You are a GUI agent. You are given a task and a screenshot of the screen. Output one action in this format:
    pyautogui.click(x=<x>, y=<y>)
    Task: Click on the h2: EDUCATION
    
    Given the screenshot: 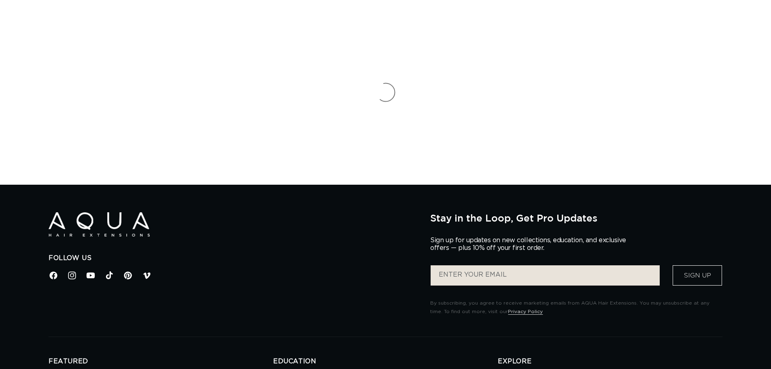 What is the action you would take?
    pyautogui.click(x=385, y=361)
    